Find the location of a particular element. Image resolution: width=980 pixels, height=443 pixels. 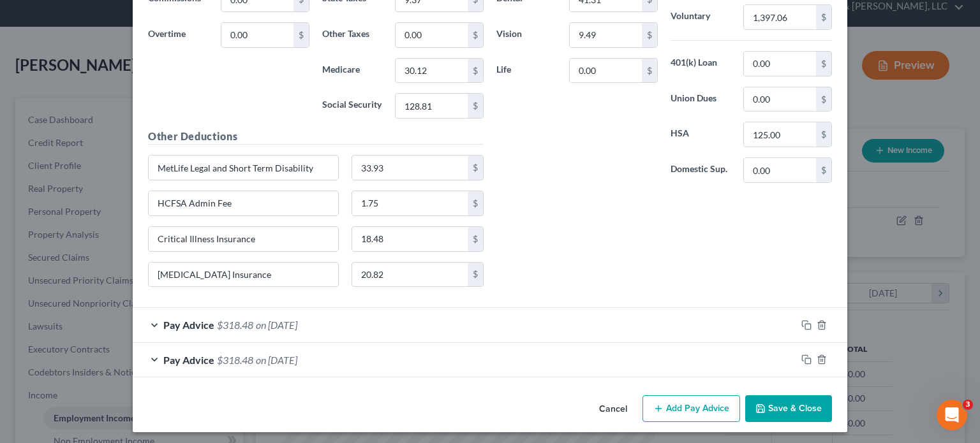

label: Life is located at coordinates (526, 71).